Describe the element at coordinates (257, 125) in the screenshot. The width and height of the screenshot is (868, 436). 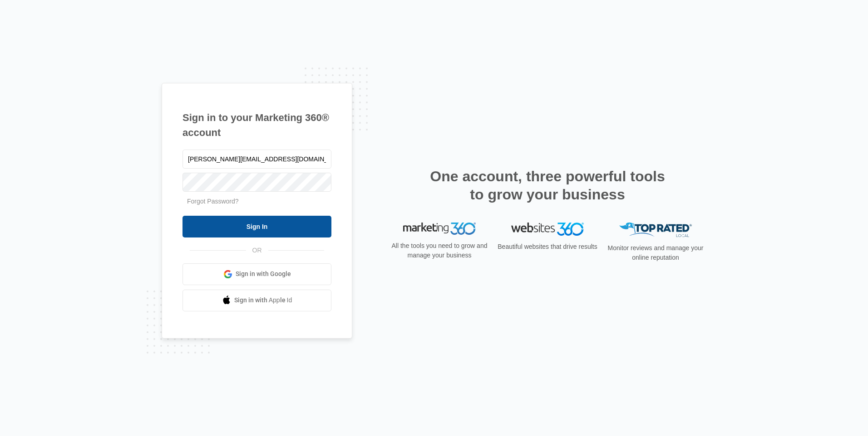
I see `h1: Sign in to your Marketing 360® account` at that location.